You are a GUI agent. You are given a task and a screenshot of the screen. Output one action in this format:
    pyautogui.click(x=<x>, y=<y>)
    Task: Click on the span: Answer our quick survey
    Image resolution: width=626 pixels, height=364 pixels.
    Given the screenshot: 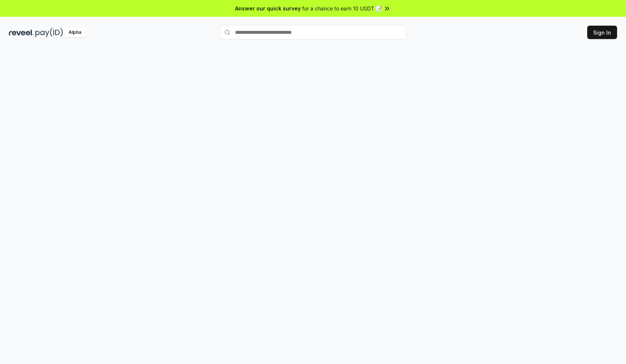 What is the action you would take?
    pyautogui.click(x=267, y=8)
    